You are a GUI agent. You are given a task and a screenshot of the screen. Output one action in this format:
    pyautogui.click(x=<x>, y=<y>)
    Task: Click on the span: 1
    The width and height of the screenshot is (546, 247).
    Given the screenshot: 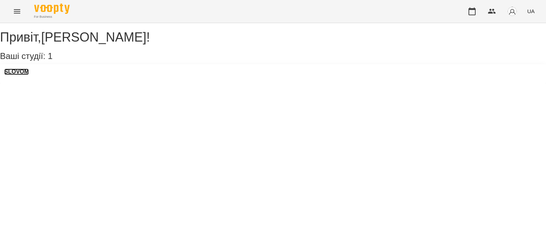 What is the action you would take?
    pyautogui.click(x=50, y=56)
    